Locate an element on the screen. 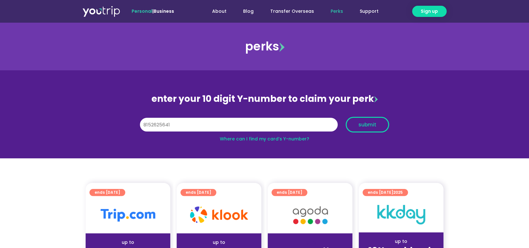  a: Blog is located at coordinates (248, 11).